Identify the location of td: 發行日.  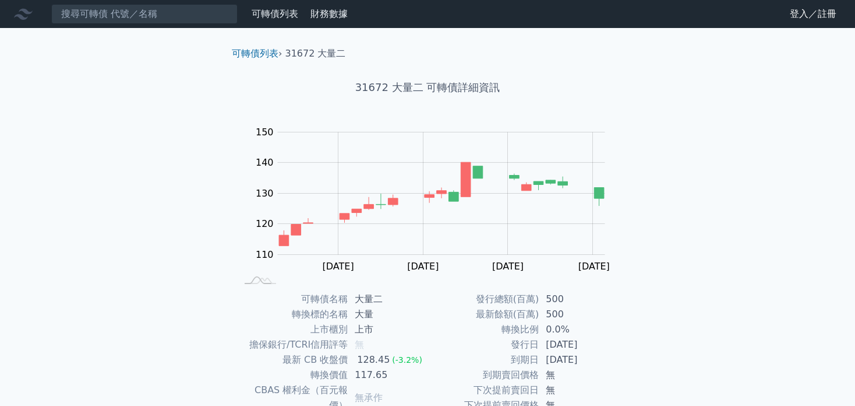
(483, 344).